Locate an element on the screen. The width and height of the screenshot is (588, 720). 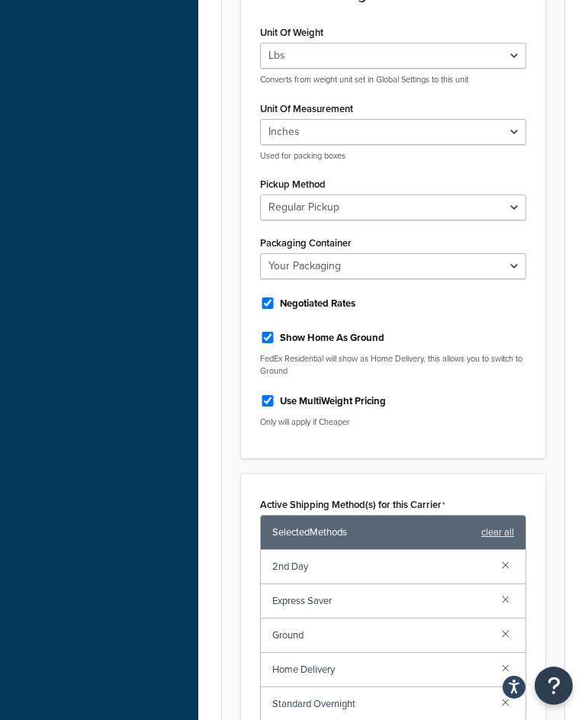
a: clear all is located at coordinates (497, 533).